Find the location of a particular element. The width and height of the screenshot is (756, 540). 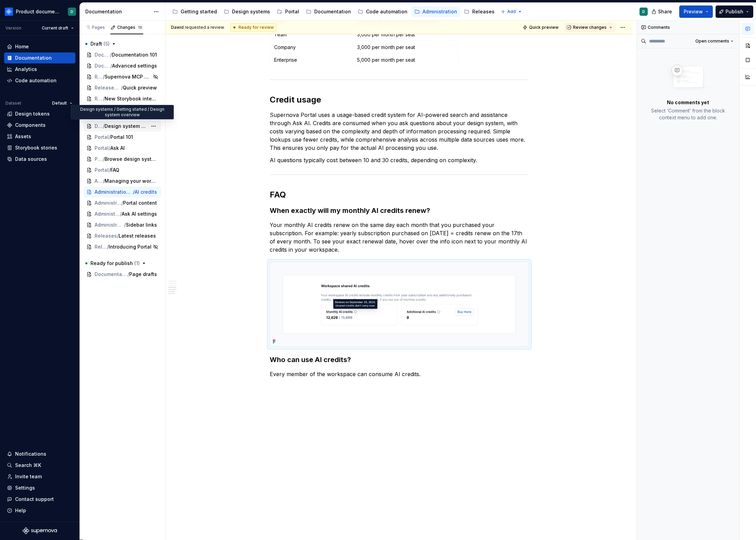

p: 3,000 per month per seat is located at coordinates (405, 47).